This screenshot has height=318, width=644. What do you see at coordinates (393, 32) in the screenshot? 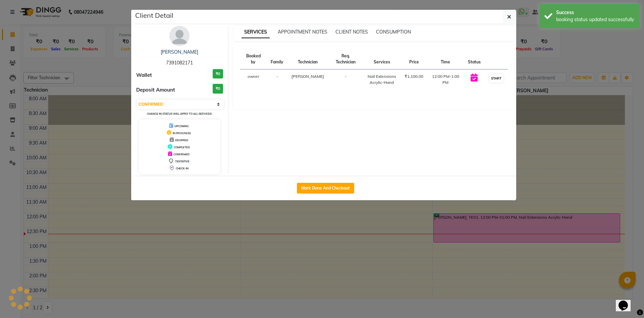
I see `span: CONSUMPTION` at bounding box center [393, 32].